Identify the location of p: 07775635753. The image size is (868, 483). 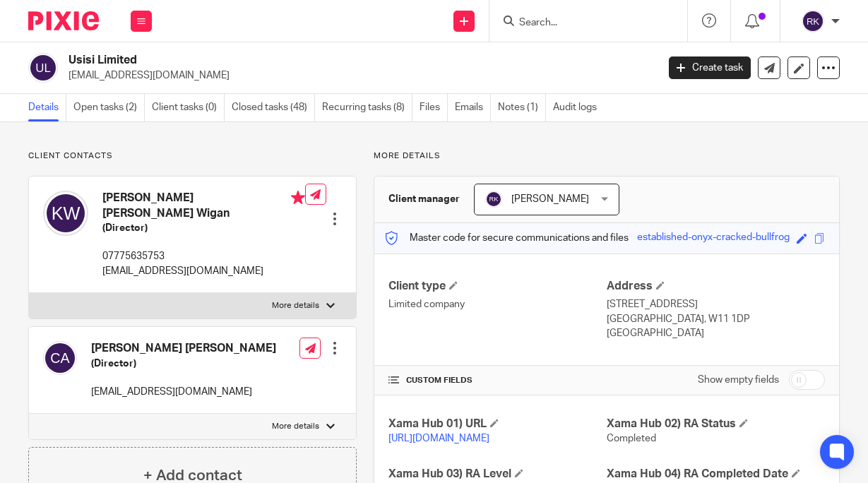
(204, 256).